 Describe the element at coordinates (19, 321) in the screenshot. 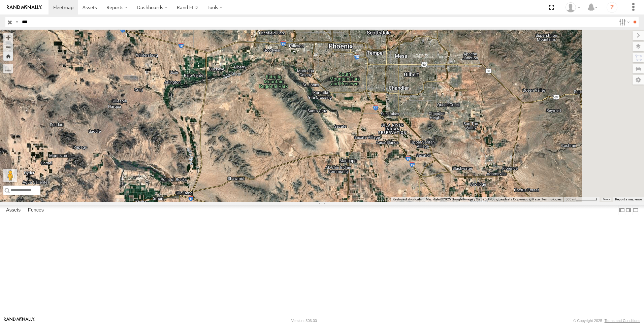

I see `a: Visit our Website` at that location.